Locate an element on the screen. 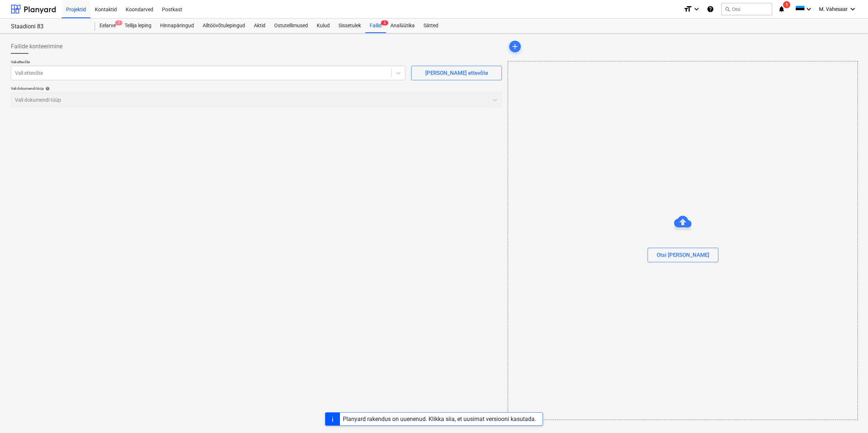 The height and width of the screenshot is (433, 868). span: help is located at coordinates (46, 89).